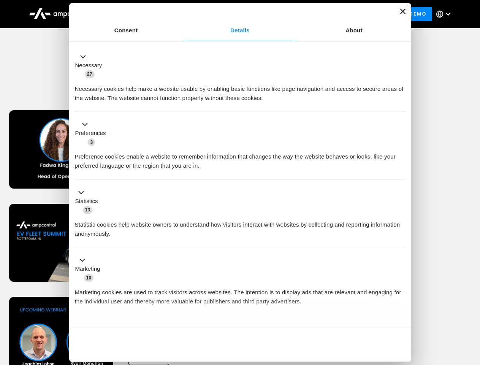 Image resolution: width=480 pixels, height=365 pixels. I want to click on div: Preference cookies enable a website to remember information that changes the way the website beha..., so click(240, 158).